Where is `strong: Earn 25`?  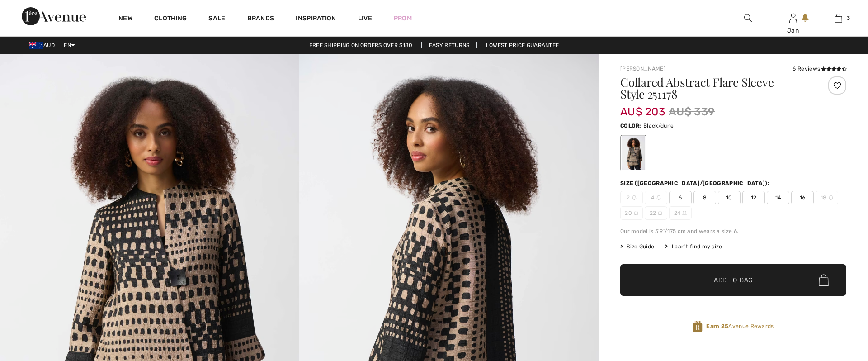
strong: Earn 25 is located at coordinates (717, 326).